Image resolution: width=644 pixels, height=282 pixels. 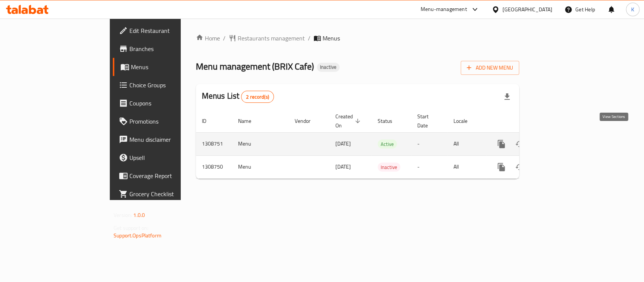 What do you see at coordinates (165, 157) in the screenshot?
I see `a: Upsell` at bounding box center [165, 157].